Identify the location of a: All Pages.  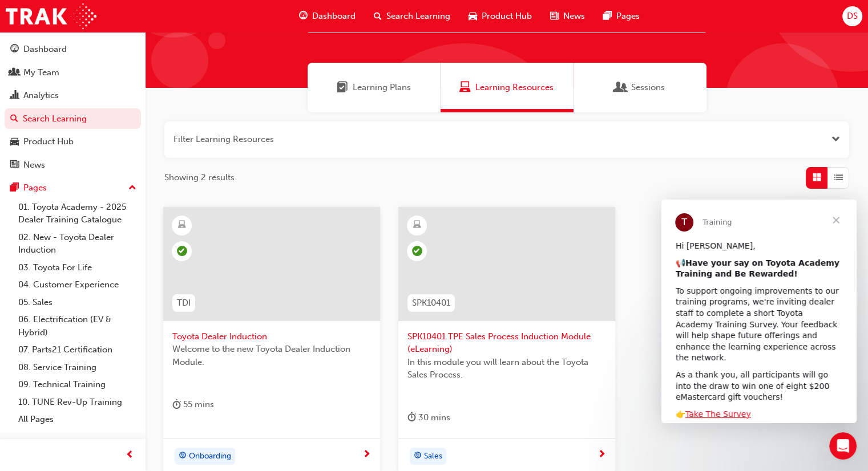
(77, 419).